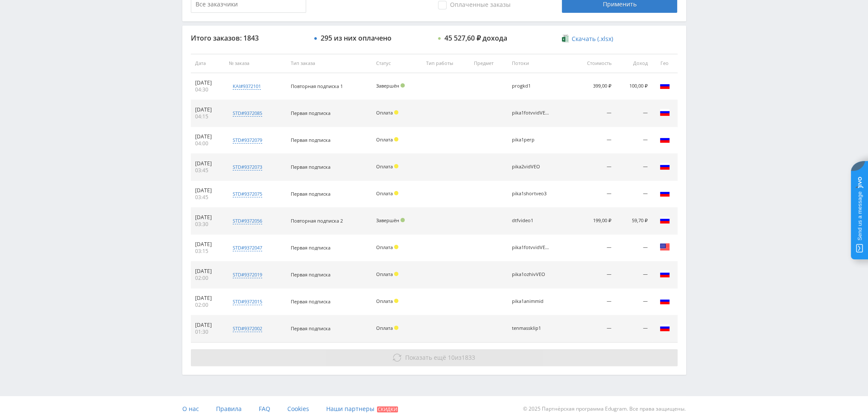 The image size is (868, 420). Describe the element at coordinates (247, 167) in the screenshot. I see `div: std#9372073` at that location.